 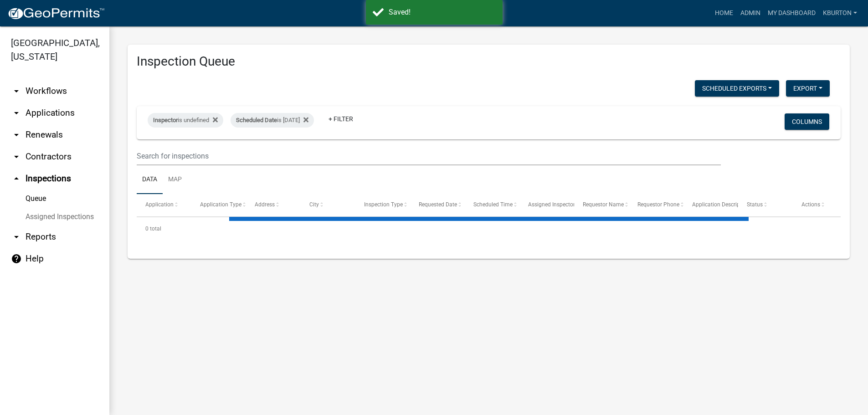 I want to click on span: Application Type, so click(x=220, y=205).